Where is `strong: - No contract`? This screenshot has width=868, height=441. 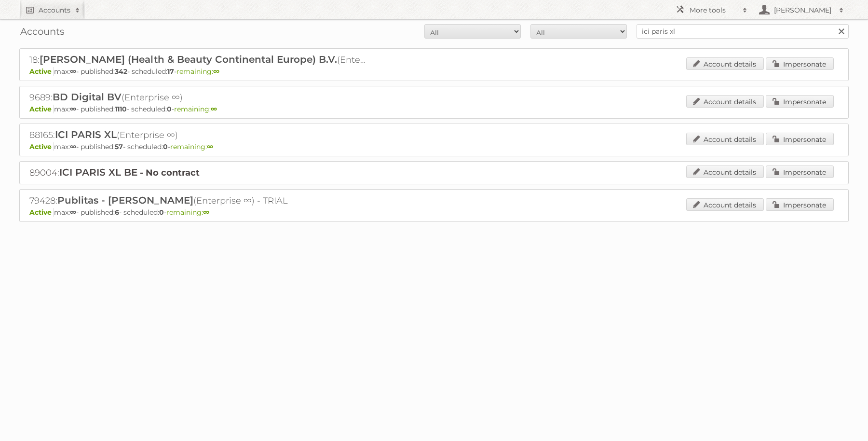
strong: - No contract is located at coordinates (170, 173).